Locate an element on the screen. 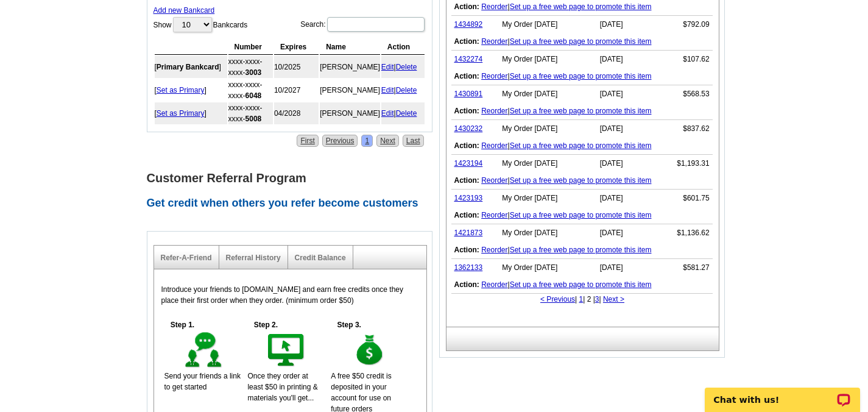 This screenshot has width=868, height=412. h5: Step 3. is located at coordinates (349, 325).